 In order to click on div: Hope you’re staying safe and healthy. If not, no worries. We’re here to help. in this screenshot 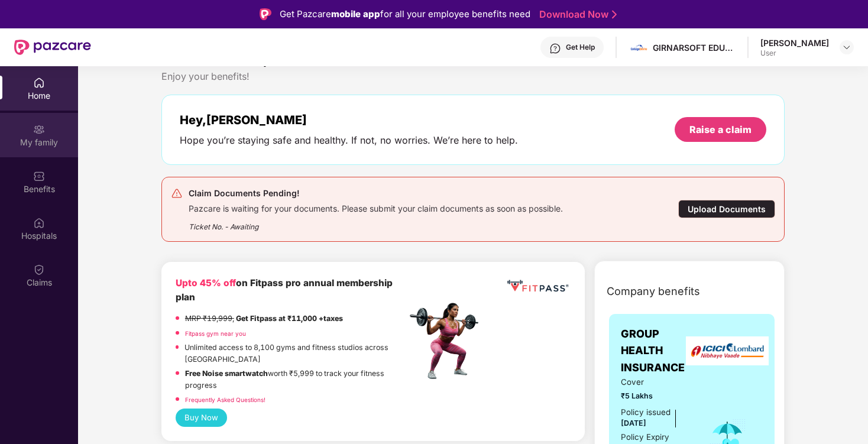, I will do `click(349, 140)`.